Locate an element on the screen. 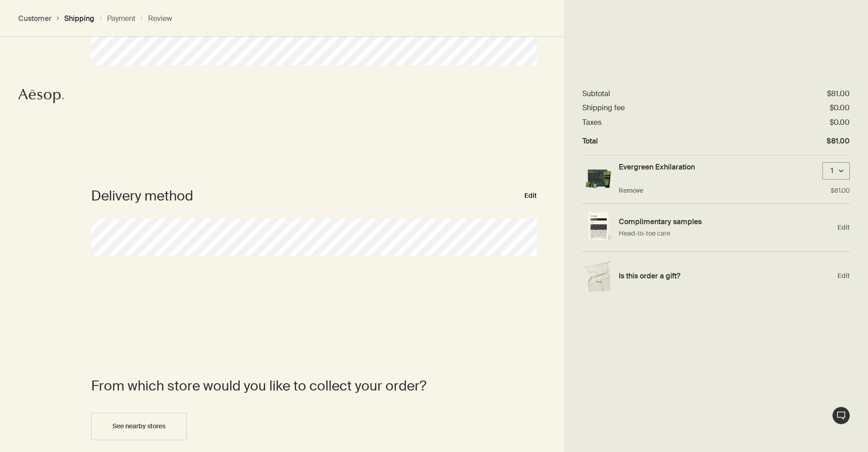 Image resolution: width=868 pixels, height=452 pixels. h3: Evergreen Exhilaration is located at coordinates (657, 167).